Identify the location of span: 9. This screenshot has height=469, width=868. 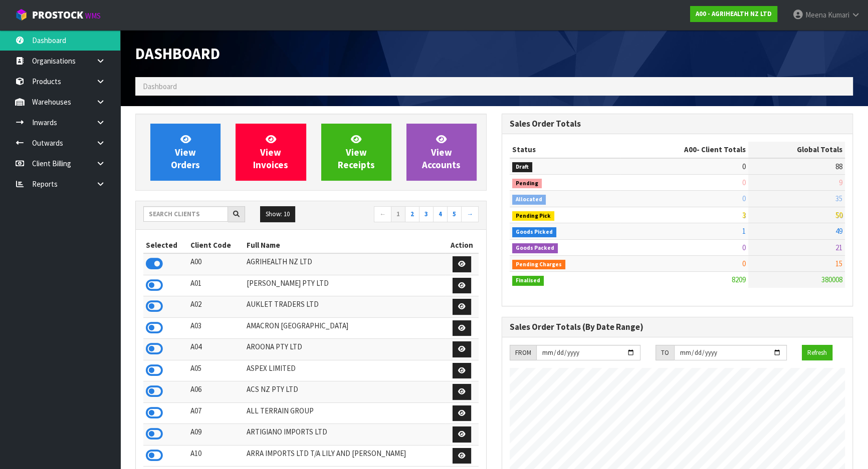
(841, 182).